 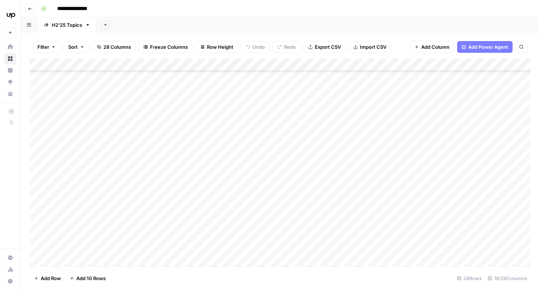 I want to click on button: Row Height, so click(x=217, y=47).